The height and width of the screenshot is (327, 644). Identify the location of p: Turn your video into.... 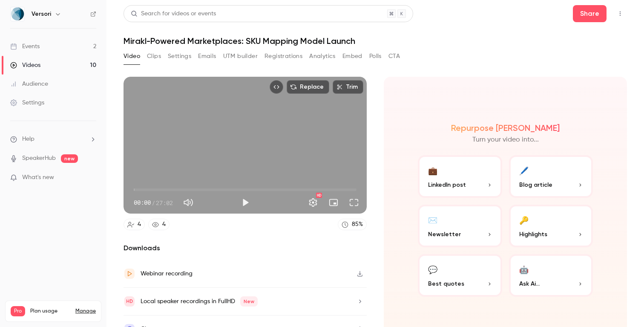
(505, 140).